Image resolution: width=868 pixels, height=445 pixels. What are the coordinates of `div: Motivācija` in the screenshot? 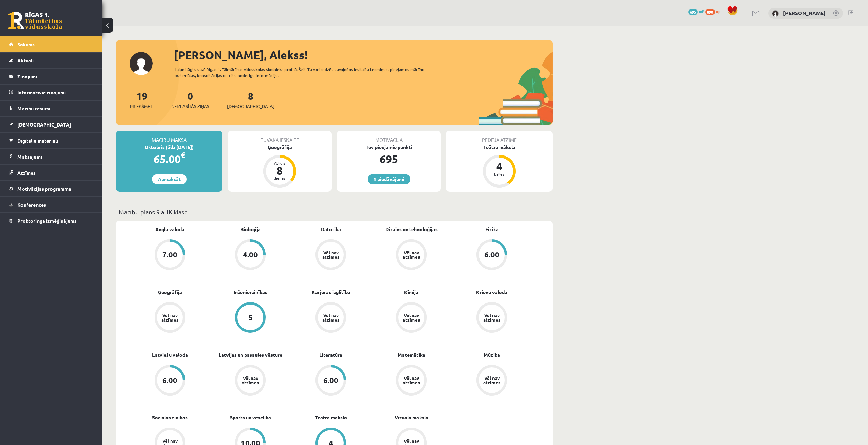 It's located at (389, 137).